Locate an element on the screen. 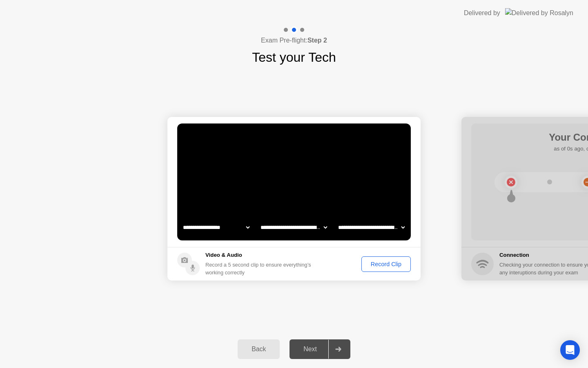 The height and width of the screenshot is (368, 588). div: Back is located at coordinates (259, 349).